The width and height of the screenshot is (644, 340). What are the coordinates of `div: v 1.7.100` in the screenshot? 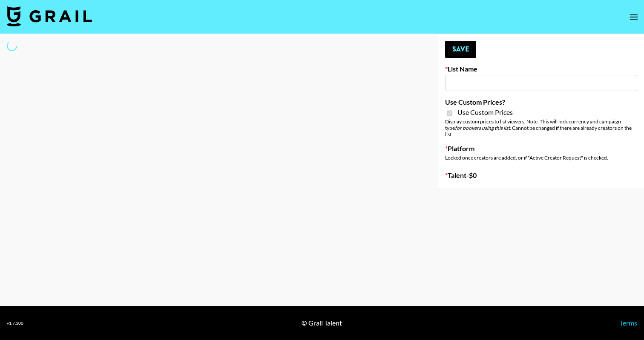 It's located at (15, 323).